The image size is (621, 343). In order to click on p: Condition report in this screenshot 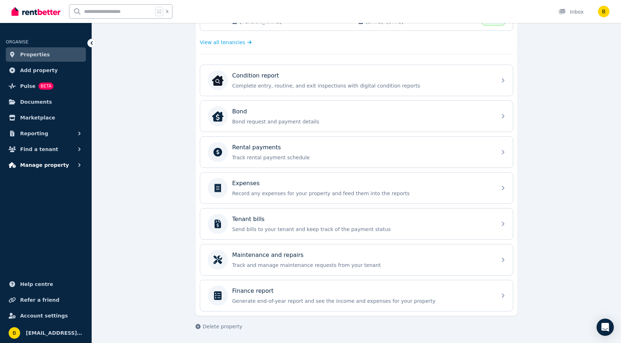, I will do `click(255, 76)`.